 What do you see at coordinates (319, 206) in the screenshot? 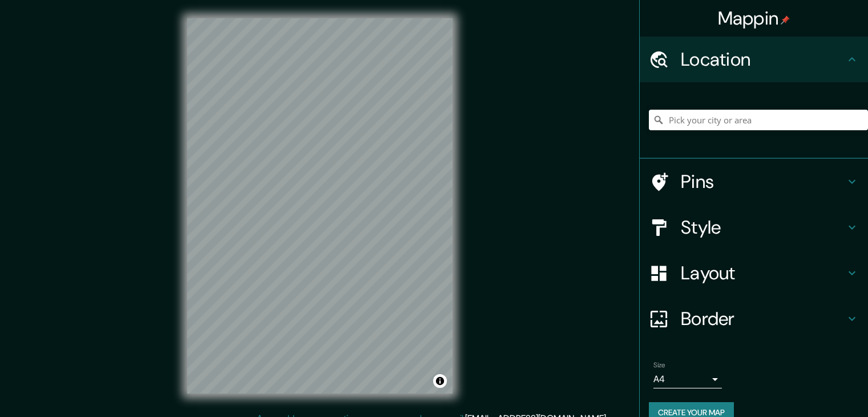
I see `canvas: Map` at bounding box center [319, 206].